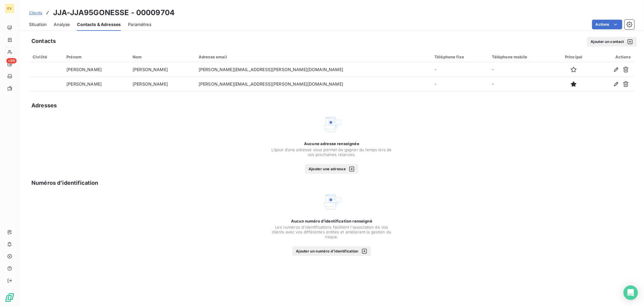  I want to click on div: Prénom, so click(96, 56).